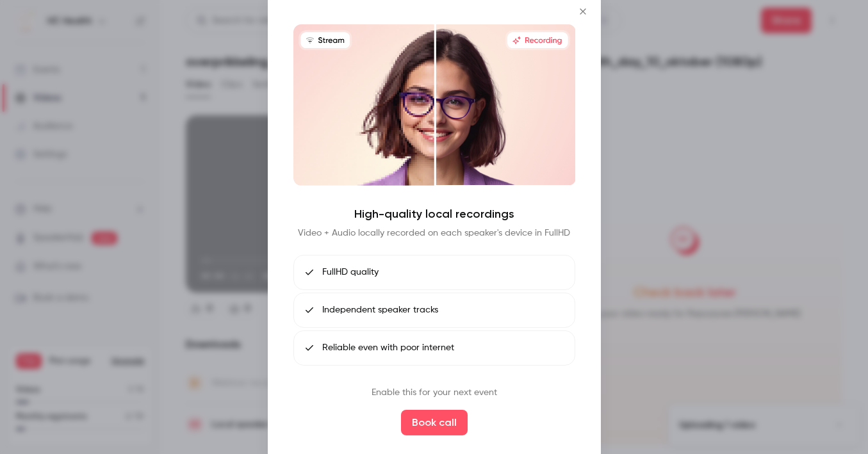 The height and width of the screenshot is (454, 868). What do you see at coordinates (434, 214) in the screenshot?
I see `h4: High-quality local recordings` at bounding box center [434, 214].